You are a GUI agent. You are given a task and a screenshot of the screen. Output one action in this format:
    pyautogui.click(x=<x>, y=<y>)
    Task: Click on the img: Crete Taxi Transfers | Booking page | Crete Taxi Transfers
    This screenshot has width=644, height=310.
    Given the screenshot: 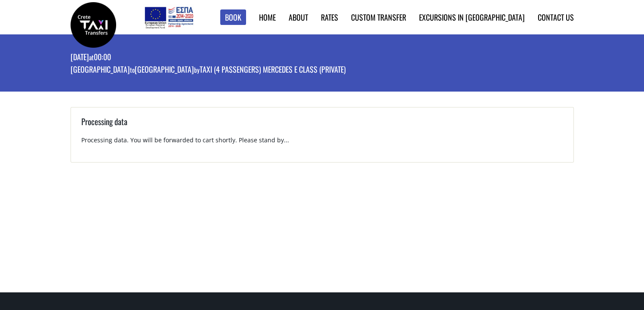 What is the action you would take?
    pyautogui.click(x=93, y=25)
    